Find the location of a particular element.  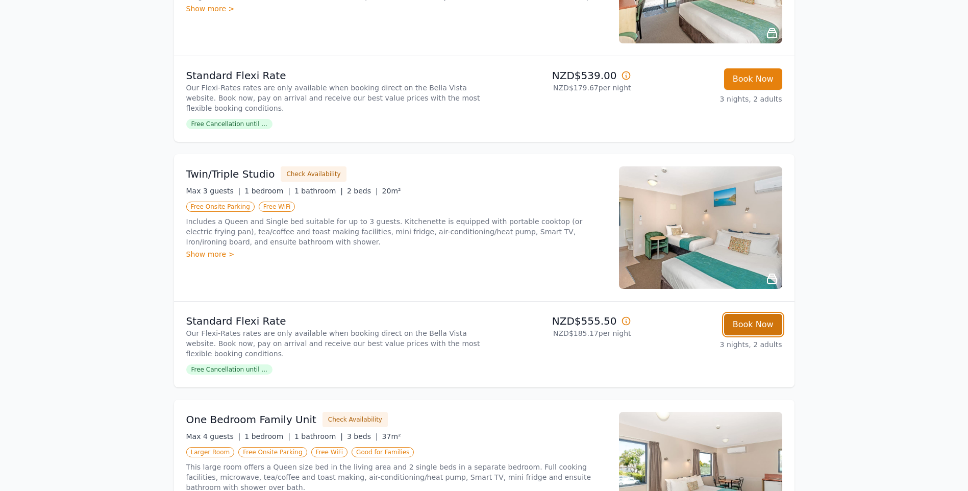

span: 37m² is located at coordinates (391, 436).